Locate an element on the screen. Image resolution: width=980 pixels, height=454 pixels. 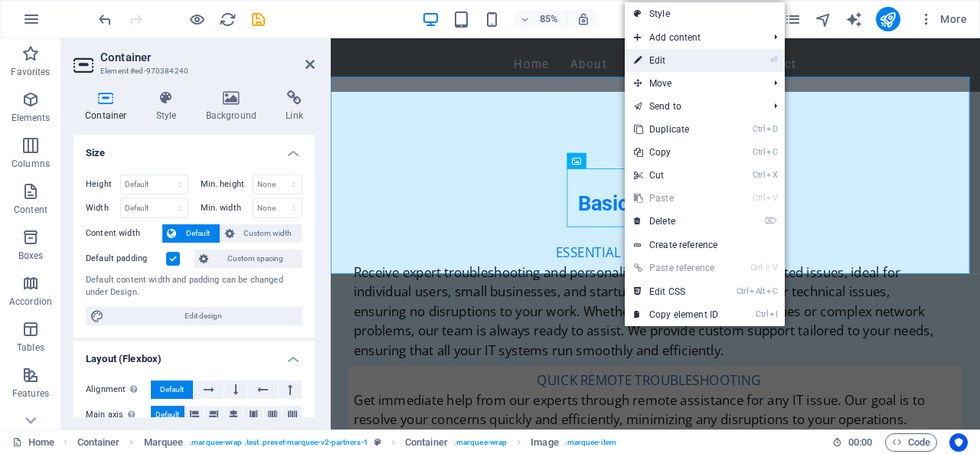
label: Min. width is located at coordinates (227, 207).